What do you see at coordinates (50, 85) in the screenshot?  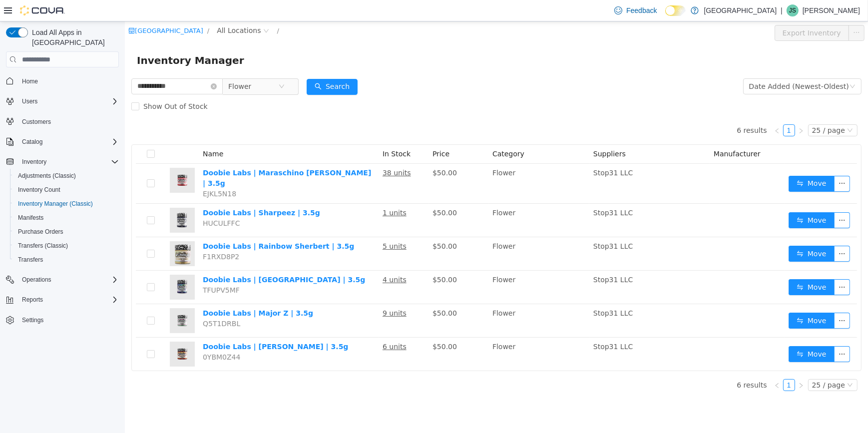 I see `span: Show Out of Stock` at bounding box center [50, 85].